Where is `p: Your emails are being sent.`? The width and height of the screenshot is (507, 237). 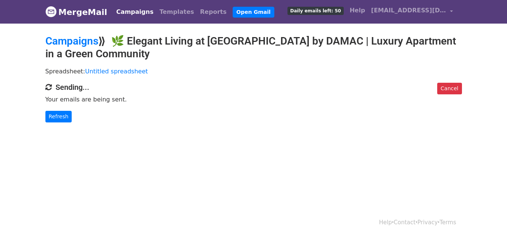 p: Your emails are being sent. is located at coordinates (254, 99).